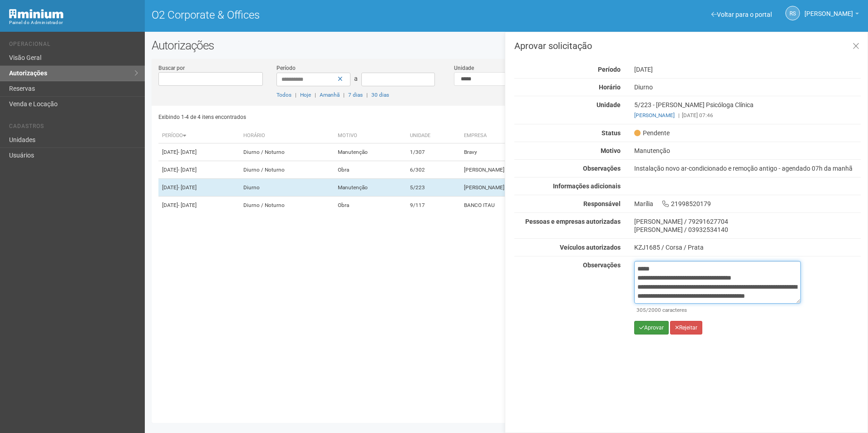 The image size is (868, 433). I want to click on a: RS, so click(792, 14).